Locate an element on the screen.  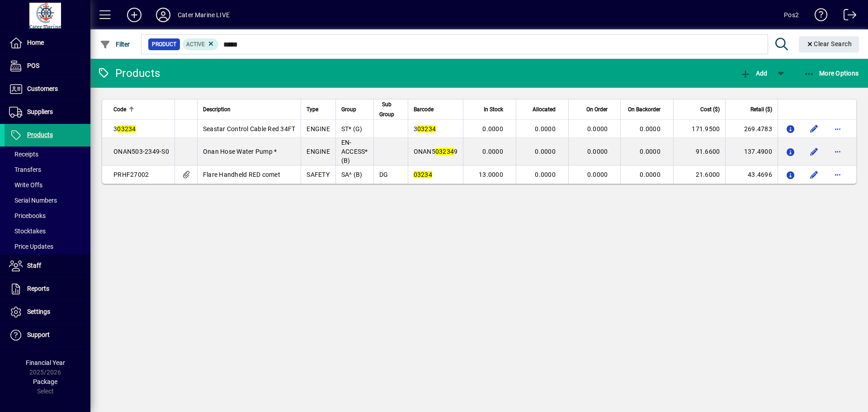
a: Stocktakes is located at coordinates (47, 231).